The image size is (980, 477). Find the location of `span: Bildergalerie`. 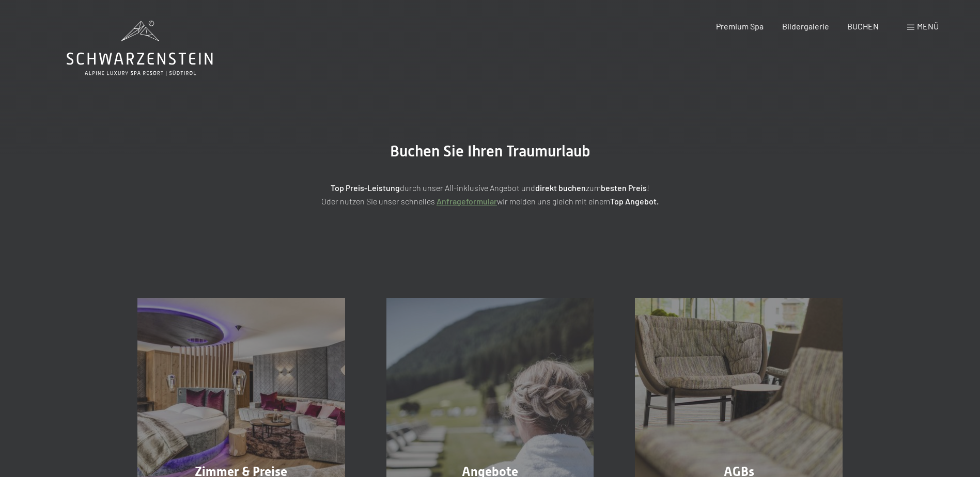

span: Bildergalerie is located at coordinates (805, 26).